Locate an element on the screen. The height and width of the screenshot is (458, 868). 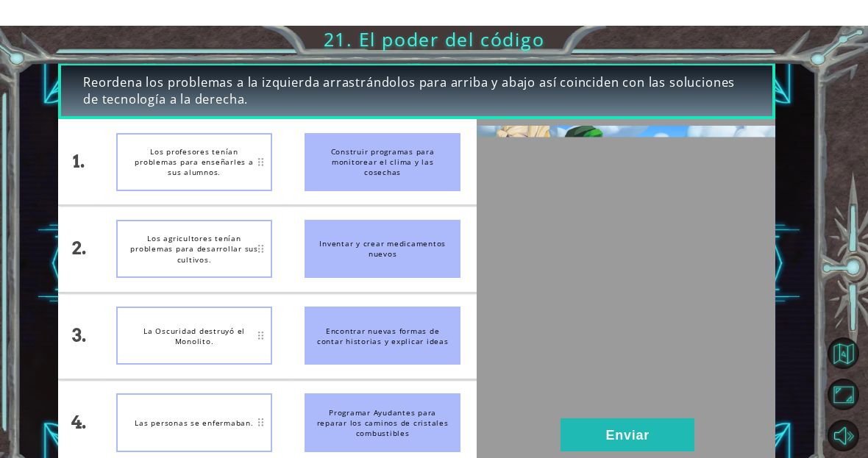
div: Programar Ayudantes para reparar los caminos de cristales combustibles is located at coordinates (382, 396).